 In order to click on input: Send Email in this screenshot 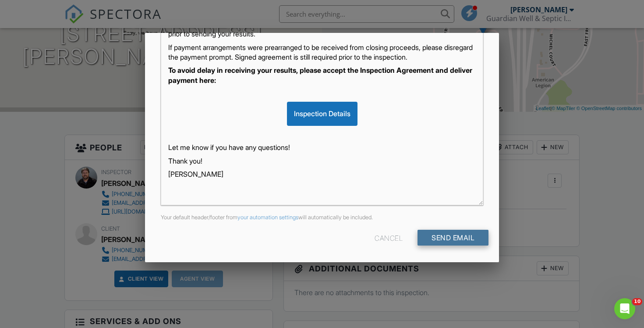, I will do `click(453, 238)`.